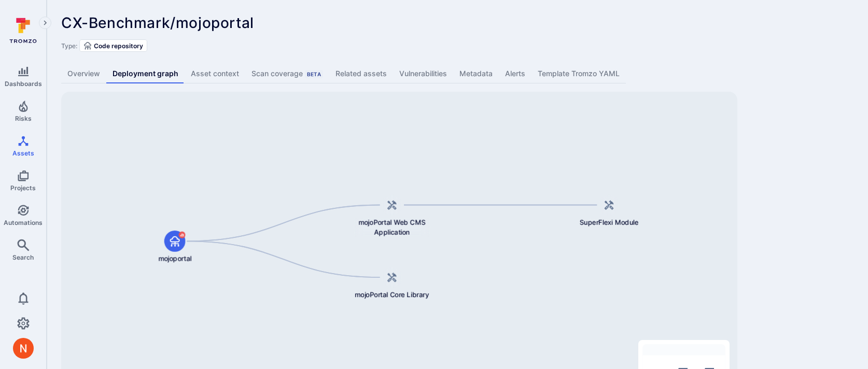  What do you see at coordinates (579, 73) in the screenshot?
I see `a: Template Tromzo YAML` at bounding box center [579, 73].